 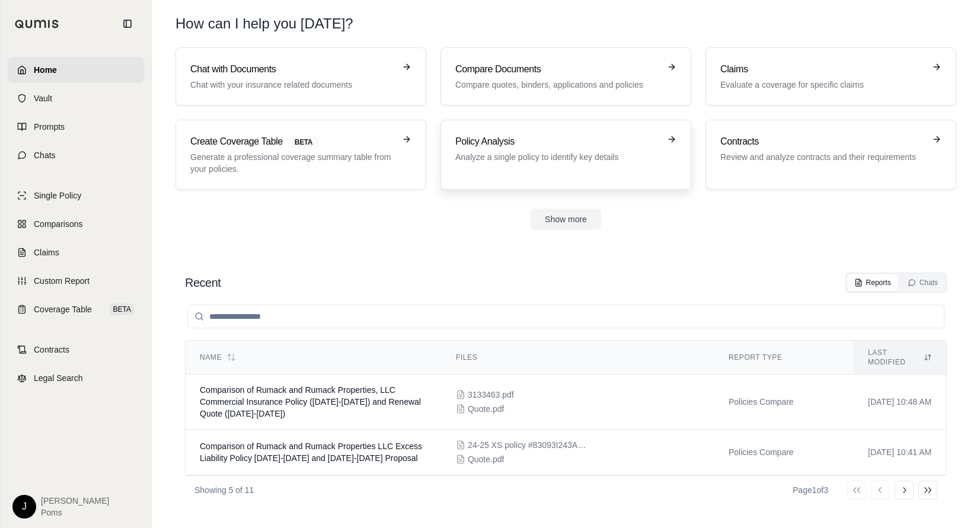 I want to click on h3: Claims, so click(x=823, y=70).